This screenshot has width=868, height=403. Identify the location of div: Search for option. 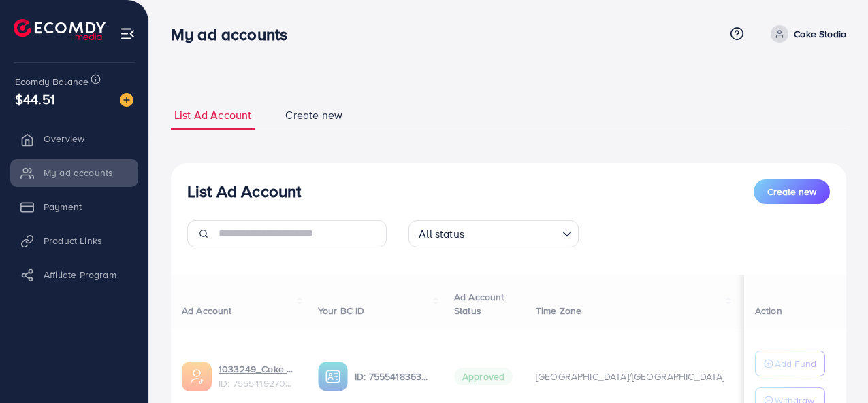
(494, 234).